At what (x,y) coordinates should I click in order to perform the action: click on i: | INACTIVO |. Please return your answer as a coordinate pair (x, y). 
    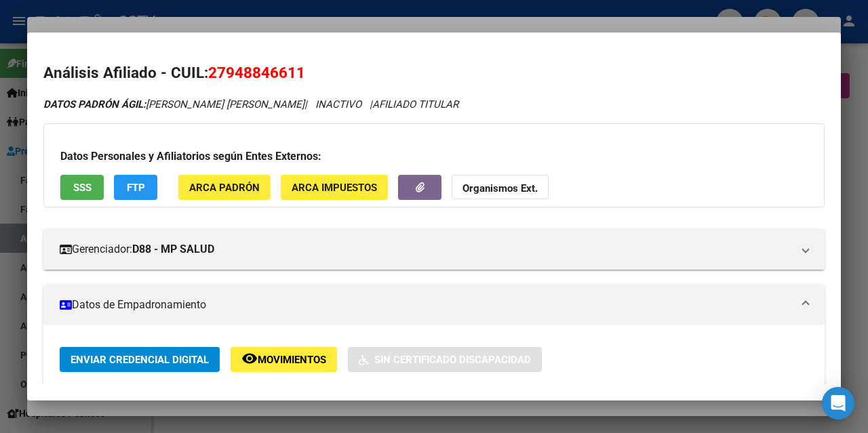
    Looking at the image, I should click on (251, 105).